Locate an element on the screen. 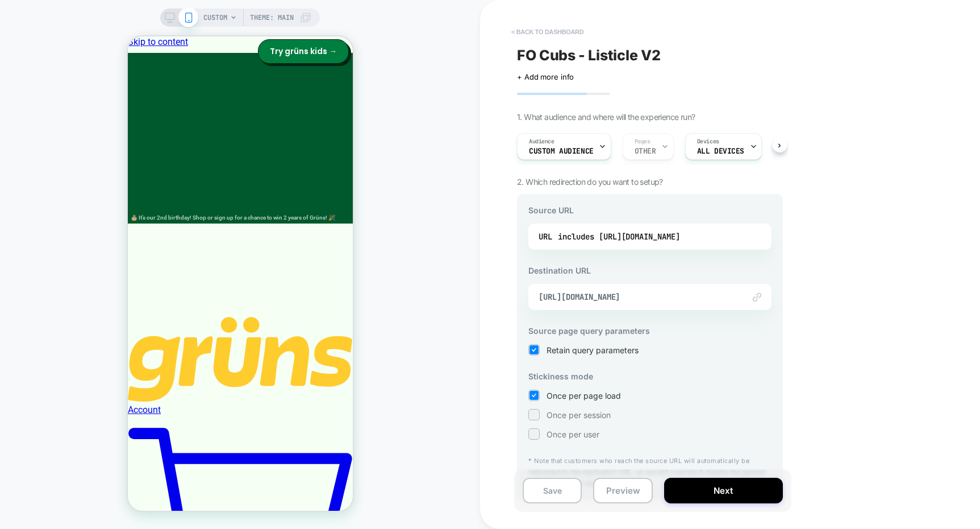  span: Theme: MAIN is located at coordinates (272, 18).